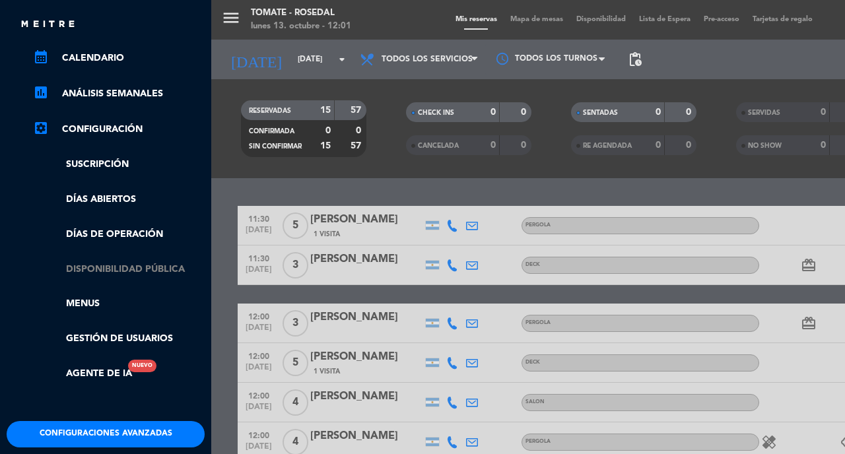  What do you see at coordinates (106, 434) in the screenshot?
I see `button: Configuraciones avanzadas` at bounding box center [106, 434].